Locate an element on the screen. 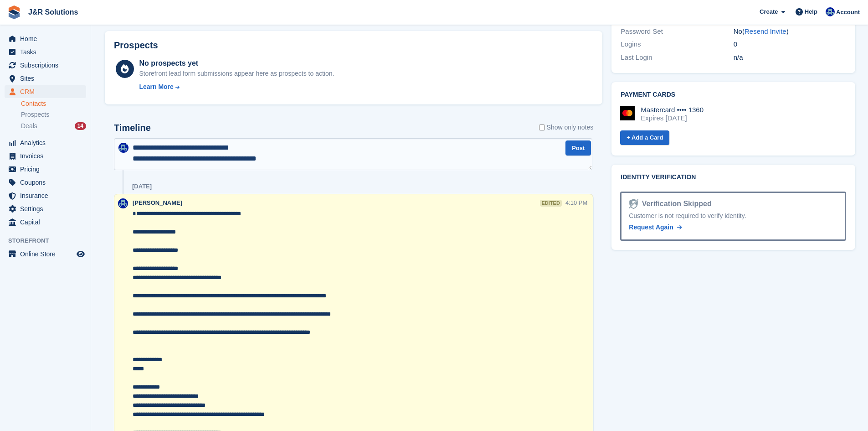 Image resolution: width=868 pixels, height=431 pixels. a: Prospects is located at coordinates (53, 114).